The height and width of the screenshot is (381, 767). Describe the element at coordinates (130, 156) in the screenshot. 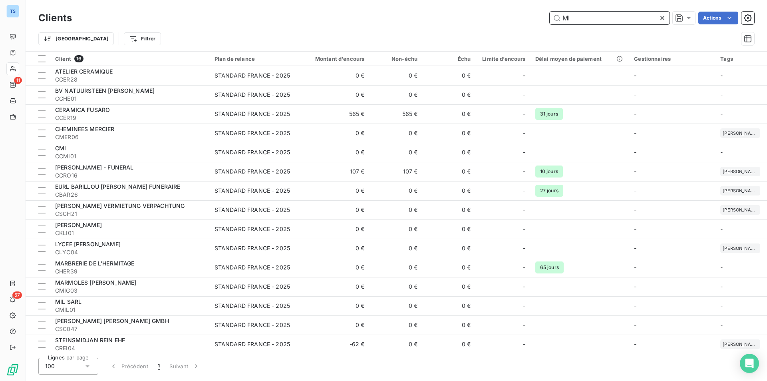

I see `span: CCMI01` at that location.